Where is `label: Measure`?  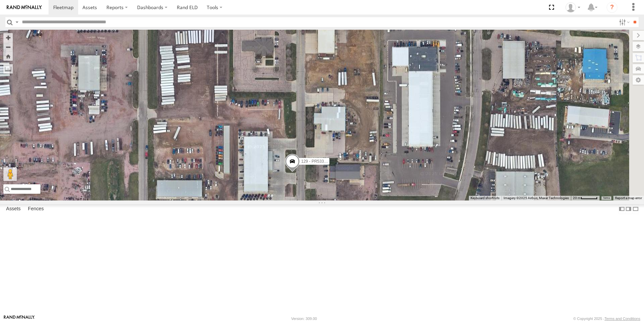 label: Measure is located at coordinates (8, 69).